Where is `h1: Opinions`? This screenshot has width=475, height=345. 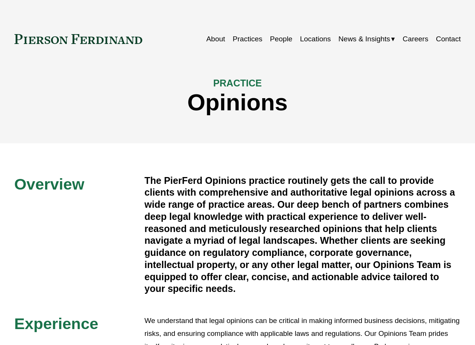 h1: Opinions is located at coordinates (237, 103).